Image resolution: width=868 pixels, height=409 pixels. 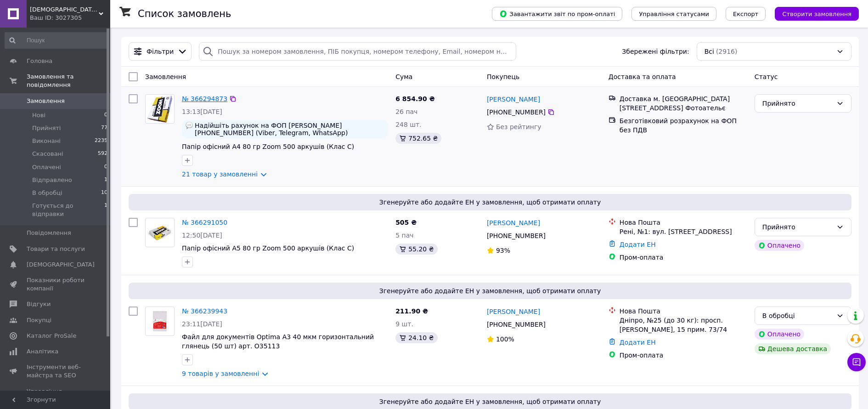 What do you see at coordinates (267, 146) in the screenshot?
I see `a: Папір офісний А4 80 гр Zoom 500 аркушів (Клас С)` at bounding box center [267, 146].